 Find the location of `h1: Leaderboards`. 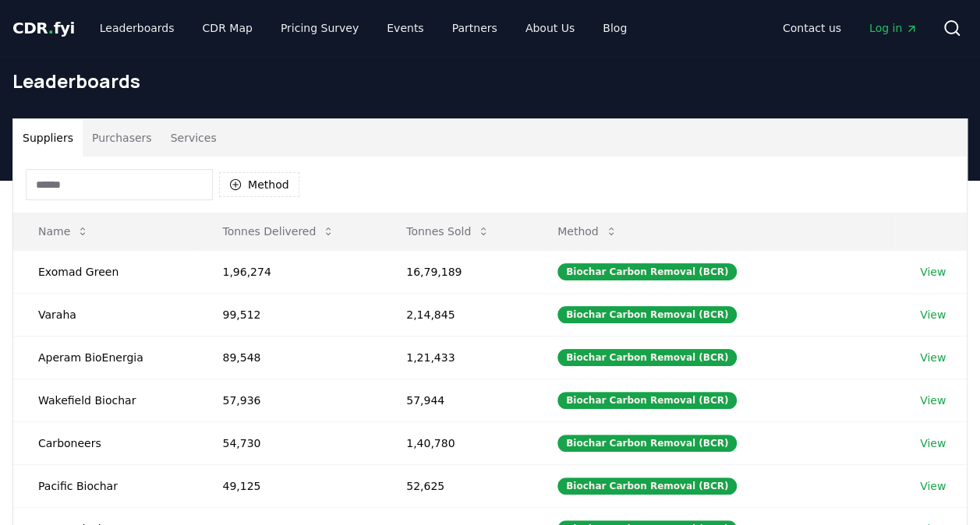

h1: Leaderboards is located at coordinates (490, 81).